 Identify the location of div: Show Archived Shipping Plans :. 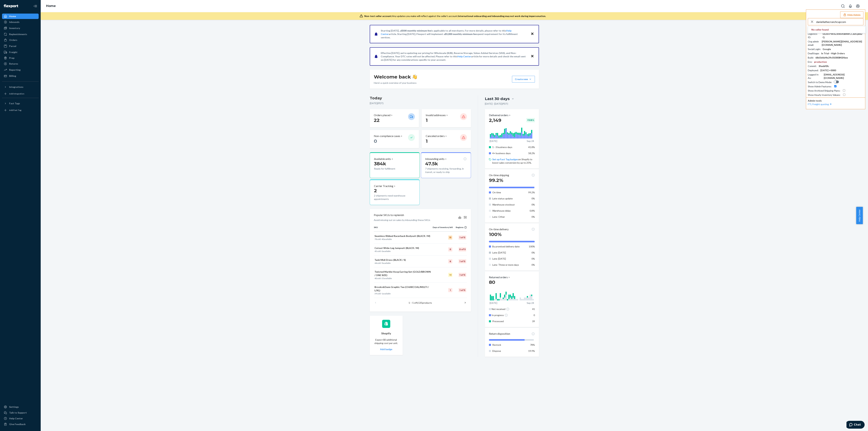
(824, 91).